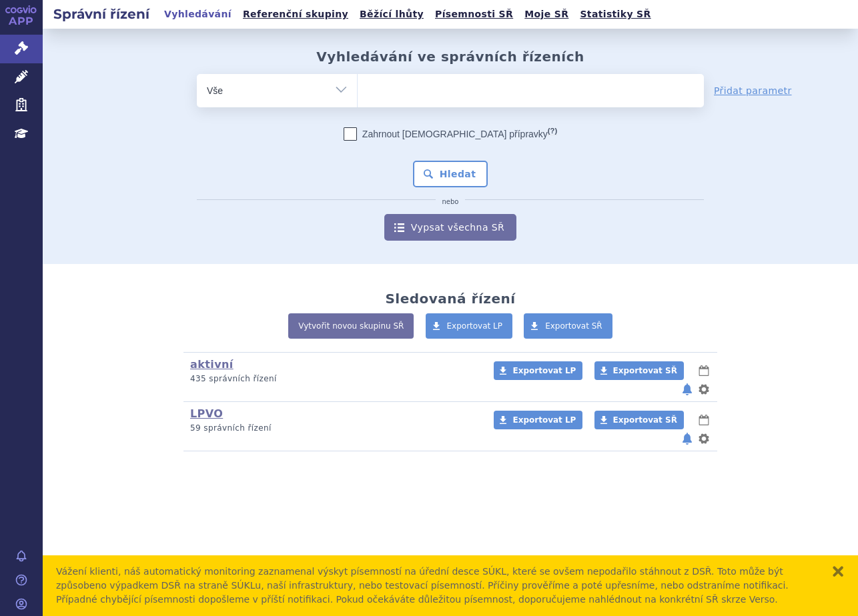  Describe the element at coordinates (391, 14) in the screenshot. I see `a: Běžící lhůty` at that location.